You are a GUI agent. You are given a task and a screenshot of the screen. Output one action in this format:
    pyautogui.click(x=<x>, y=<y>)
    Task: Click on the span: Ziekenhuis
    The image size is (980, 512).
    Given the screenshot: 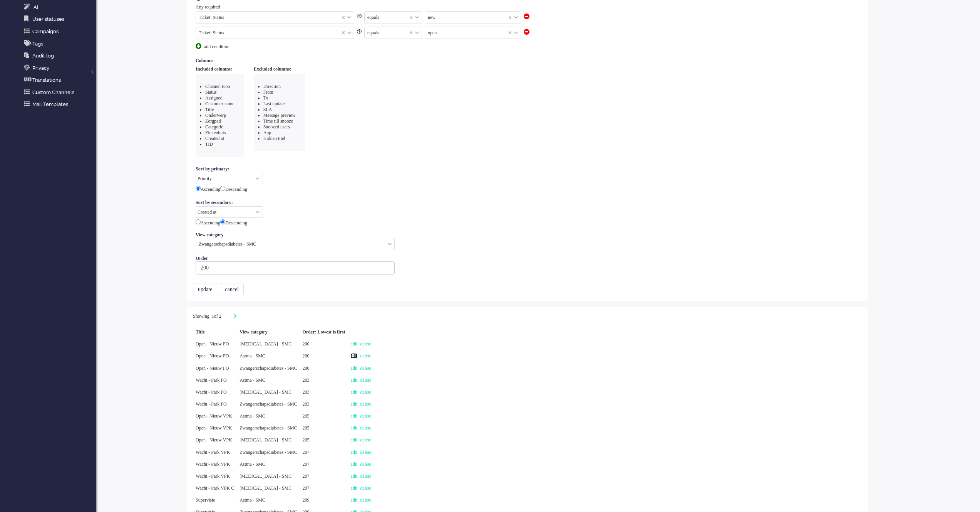 What is the action you would take?
    pyautogui.click(x=215, y=133)
    